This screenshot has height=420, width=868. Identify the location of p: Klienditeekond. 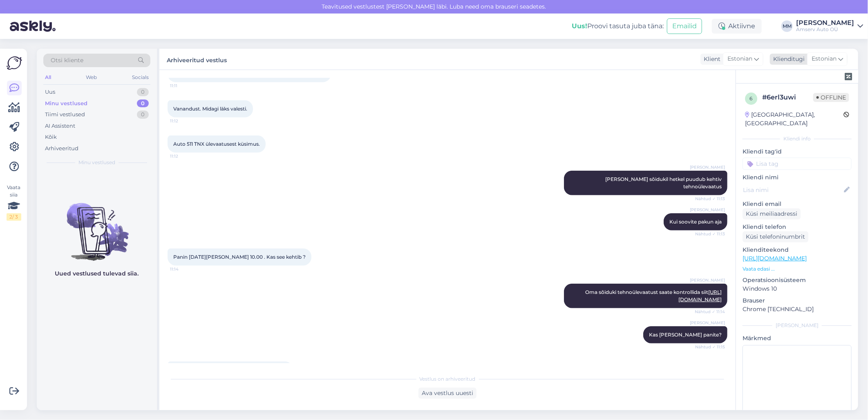
(797, 250).